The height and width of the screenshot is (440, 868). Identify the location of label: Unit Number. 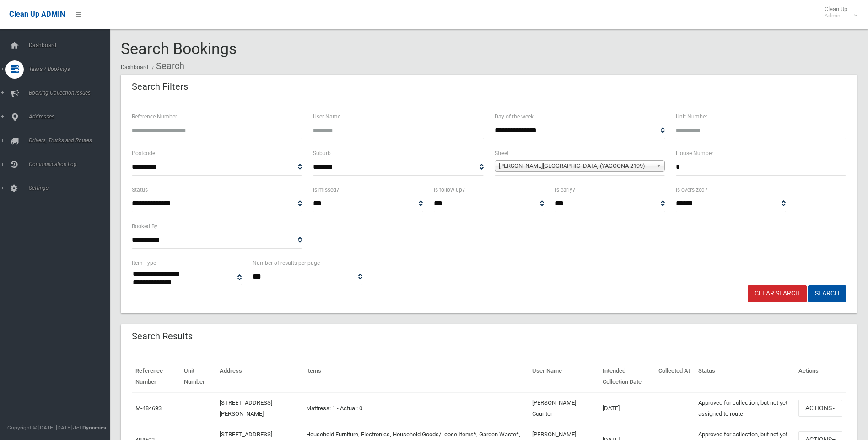
(692, 117).